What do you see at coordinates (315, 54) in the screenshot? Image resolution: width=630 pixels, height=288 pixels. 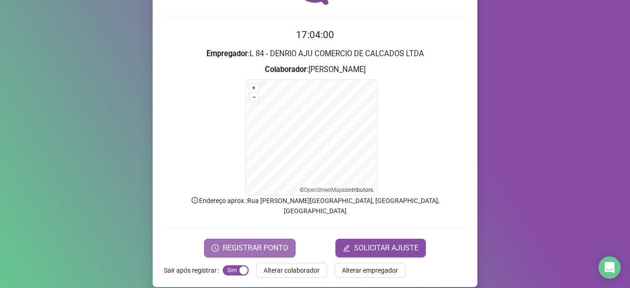 I see `h3: : L 84 - DENRIO AJU COMERCIO DE CALCADOS LTDA` at bounding box center [315, 54].